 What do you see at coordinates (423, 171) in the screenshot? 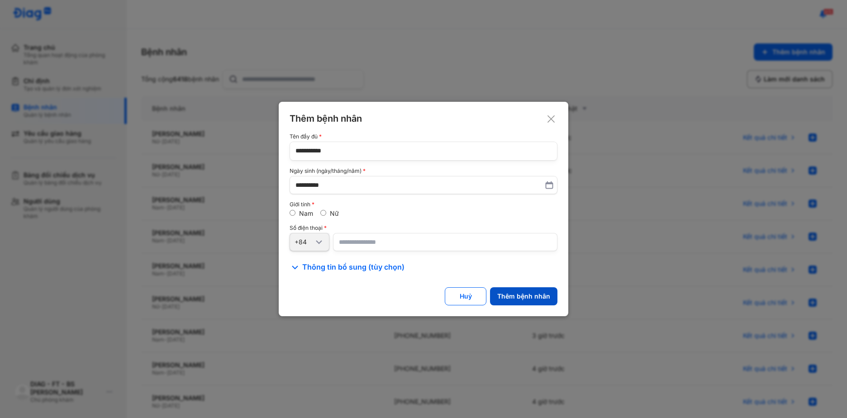
I see `div: Ngày sinh (ngày/tháng/năm)` at bounding box center [423, 171].